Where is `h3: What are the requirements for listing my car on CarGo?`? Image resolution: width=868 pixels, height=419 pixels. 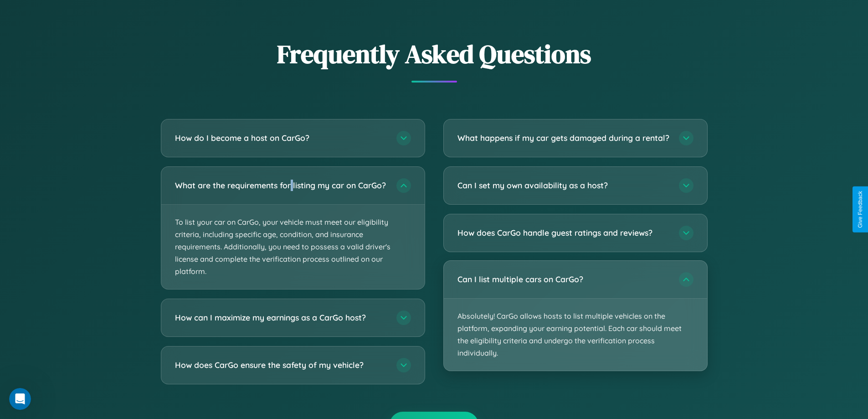 h3: What are the requirements for listing my car on CarGo? is located at coordinates (282, 185).